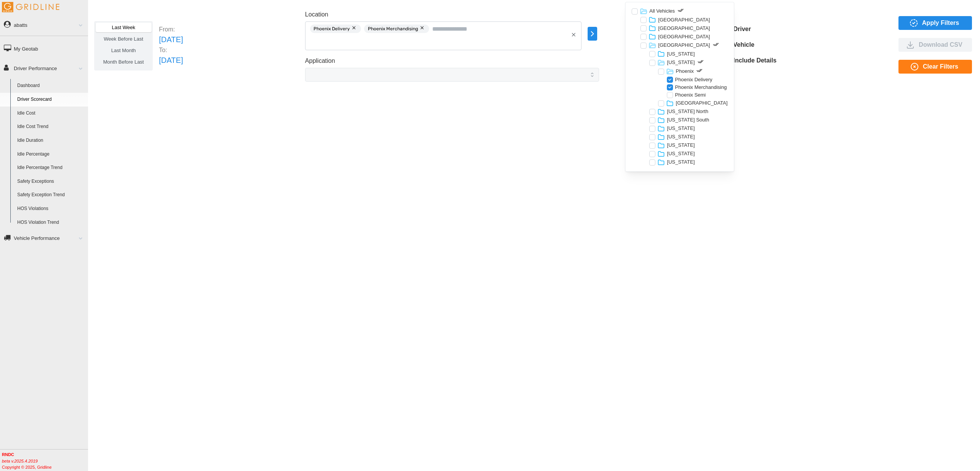 This screenshot has height=471, width=980. I want to click on label: Application, so click(320, 61).